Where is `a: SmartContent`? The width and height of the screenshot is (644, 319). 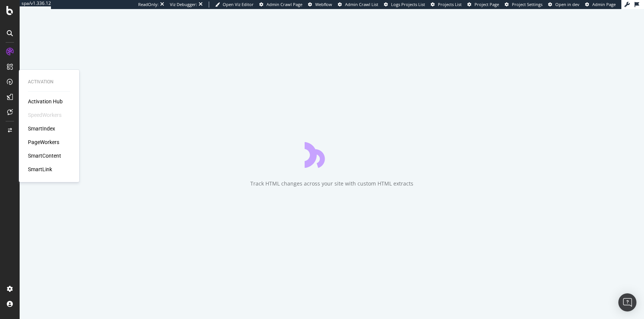
a: SmartContent is located at coordinates (45, 155).